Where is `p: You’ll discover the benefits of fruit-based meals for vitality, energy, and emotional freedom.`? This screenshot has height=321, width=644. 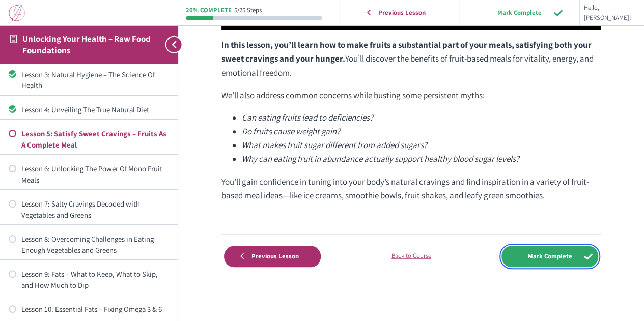 p: You’ll discover the benefits of fruit-based meals for vitality, energy, and emotional freedom. is located at coordinates (410, 59).